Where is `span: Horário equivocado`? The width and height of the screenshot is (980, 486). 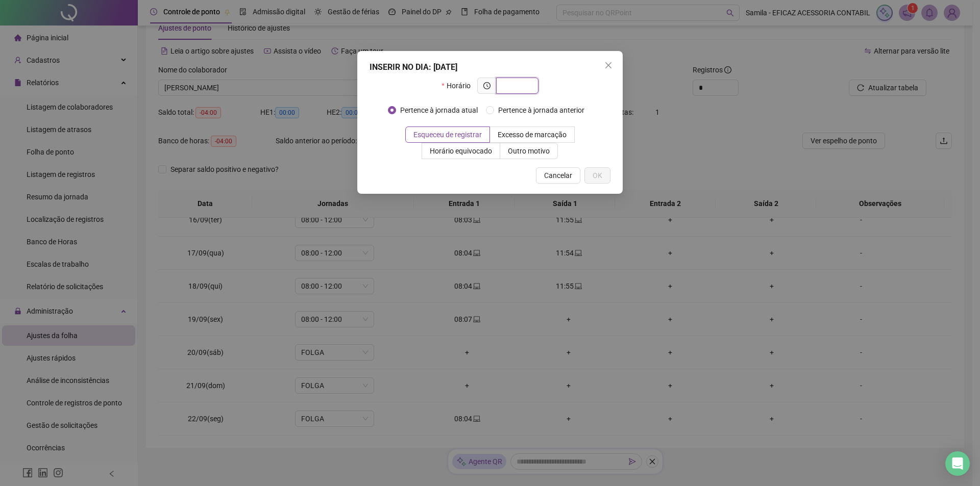
span: Horário equivocado is located at coordinates (461, 151).